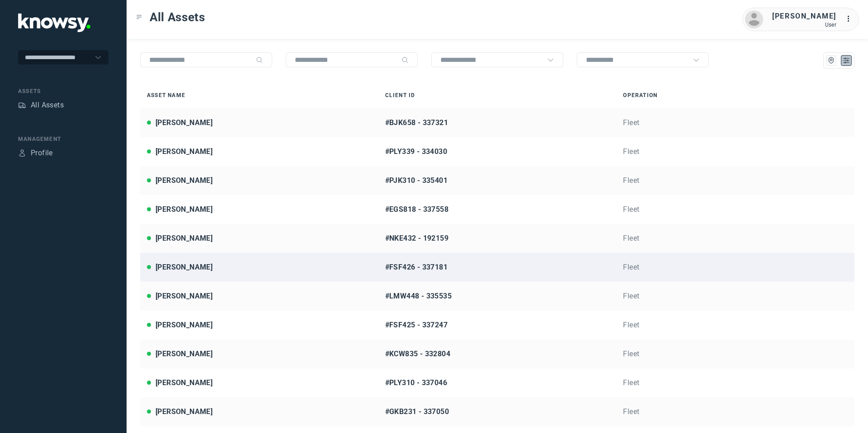  I want to click on div: Management, so click(63, 139).